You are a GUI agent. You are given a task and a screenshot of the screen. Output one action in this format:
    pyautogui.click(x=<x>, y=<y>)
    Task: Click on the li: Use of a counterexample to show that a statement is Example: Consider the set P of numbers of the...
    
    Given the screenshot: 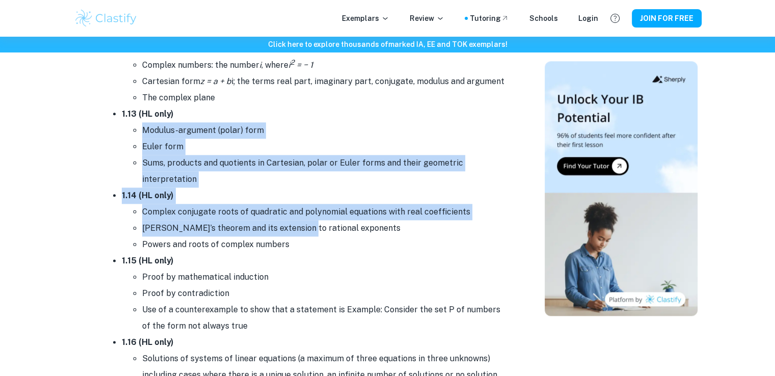 What is the action you would take?
    pyautogui.click(x=326, y=318)
    